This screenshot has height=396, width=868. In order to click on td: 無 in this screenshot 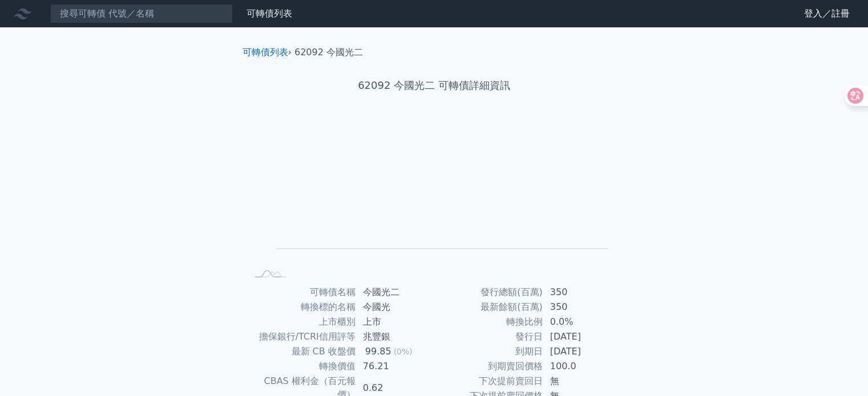, I will do `click(582, 381)`.